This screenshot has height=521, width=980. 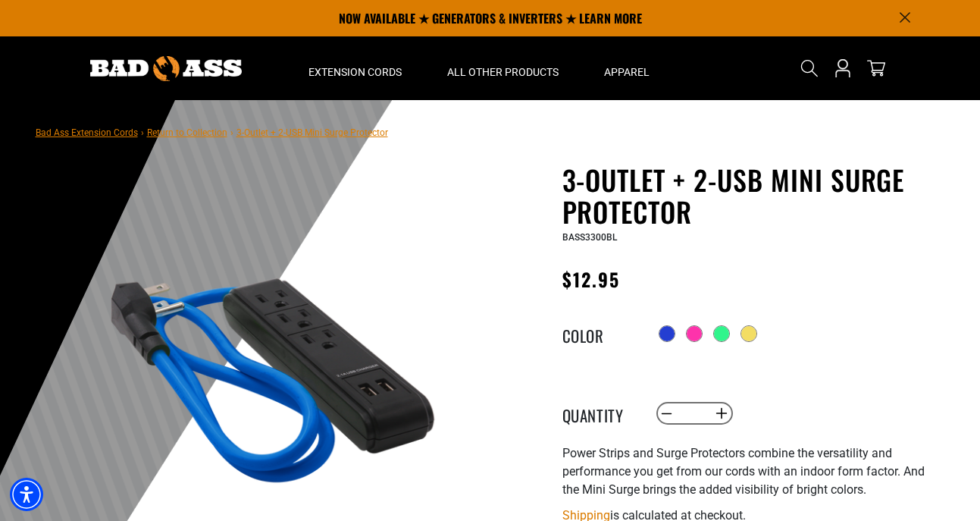 I want to click on nav: breadcrumbs, so click(x=211, y=132).